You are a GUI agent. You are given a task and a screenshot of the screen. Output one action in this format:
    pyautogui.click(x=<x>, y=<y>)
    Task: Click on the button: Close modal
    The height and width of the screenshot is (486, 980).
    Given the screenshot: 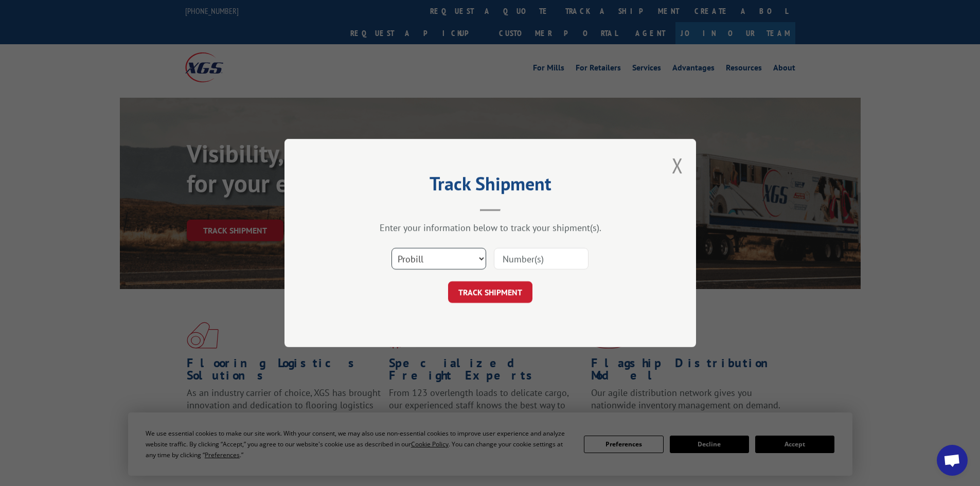 What is the action you would take?
    pyautogui.click(x=678, y=165)
    